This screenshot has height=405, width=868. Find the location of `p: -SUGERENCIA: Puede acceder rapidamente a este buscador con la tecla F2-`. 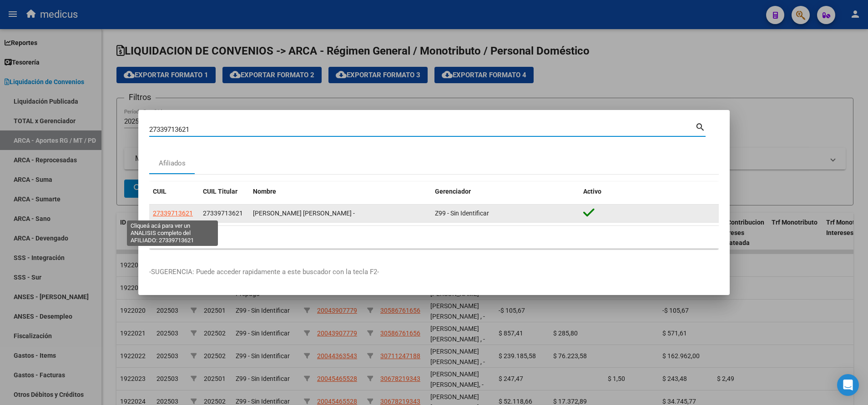

p: -SUGERENCIA: Puede acceder rapidamente a este buscador con la tecla F2- is located at coordinates (434, 272).